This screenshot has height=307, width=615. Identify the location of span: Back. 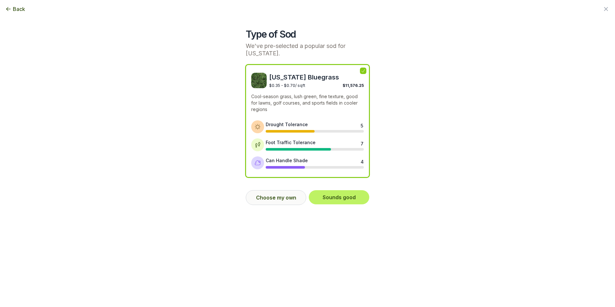
(19, 9).